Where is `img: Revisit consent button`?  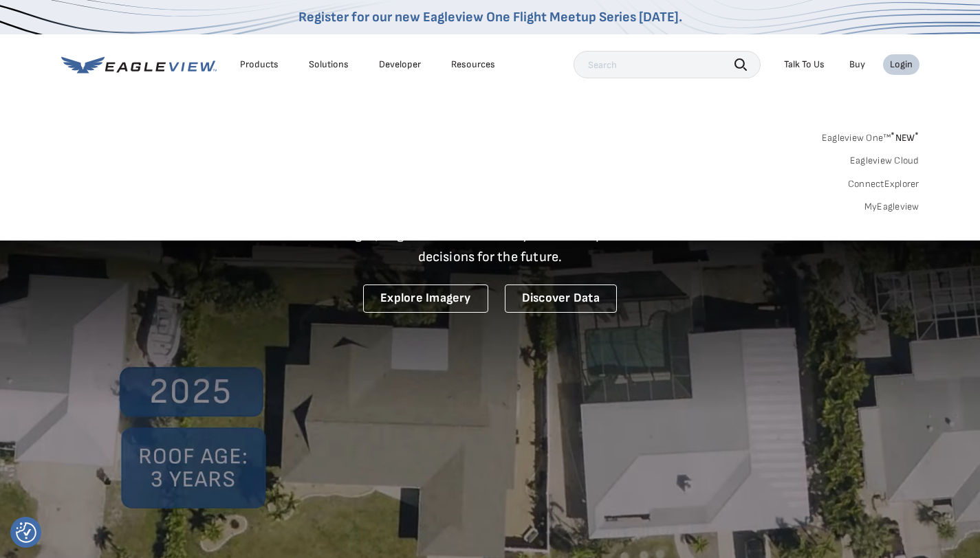 img: Revisit consent button is located at coordinates (26, 533).